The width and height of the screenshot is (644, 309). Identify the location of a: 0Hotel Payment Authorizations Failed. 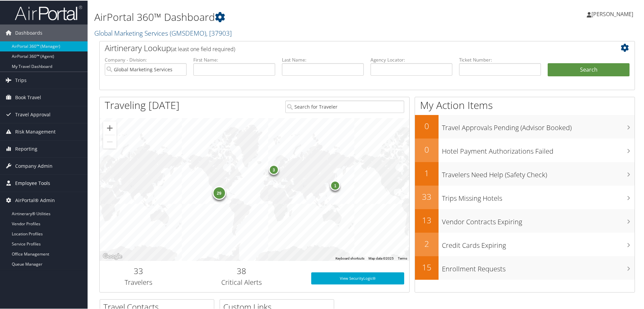
(525, 149).